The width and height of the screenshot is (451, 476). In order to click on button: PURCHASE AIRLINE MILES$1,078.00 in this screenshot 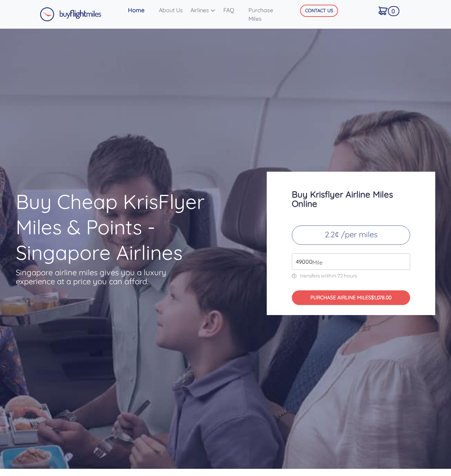, I will do `click(351, 298)`.